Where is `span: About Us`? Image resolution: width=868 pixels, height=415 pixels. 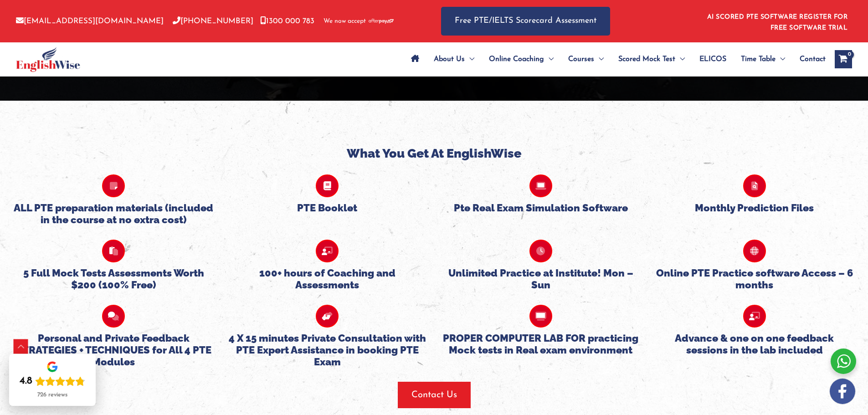
span: About Us is located at coordinates (449, 59).